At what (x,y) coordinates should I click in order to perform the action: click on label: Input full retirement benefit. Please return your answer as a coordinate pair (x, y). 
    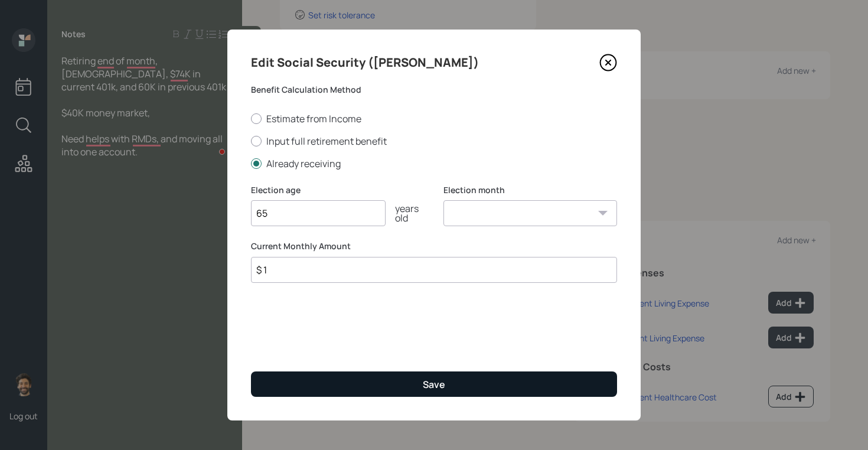
    Looking at the image, I should click on (434, 141).